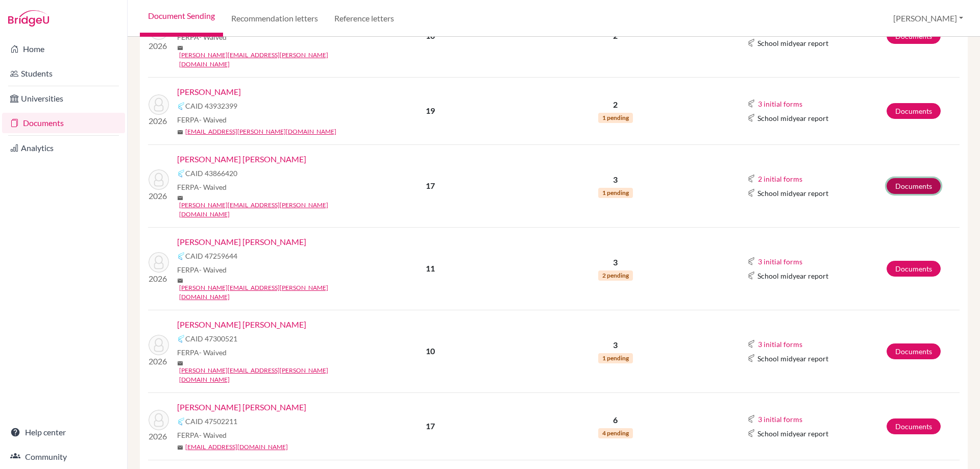 This screenshot has width=980, height=469. Describe the element at coordinates (159, 180) in the screenshot. I see `img: Novoa Tarazi, Valeria` at that location.